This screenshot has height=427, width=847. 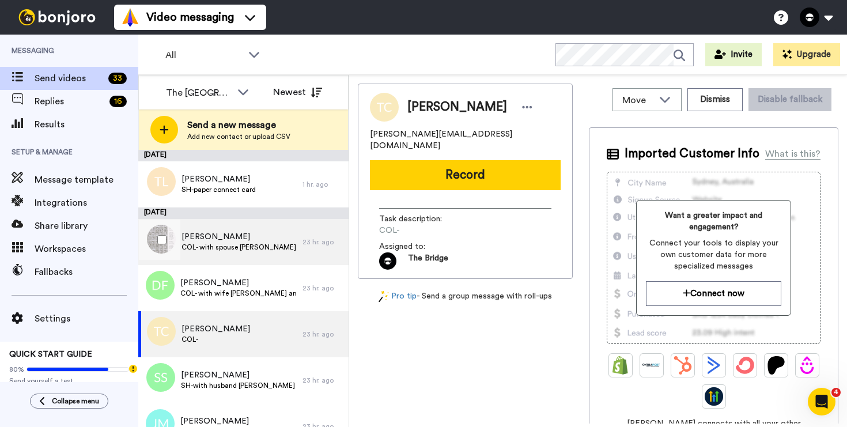 What do you see at coordinates (398, 296) in the screenshot?
I see `a: Pro tip` at bounding box center [398, 296].